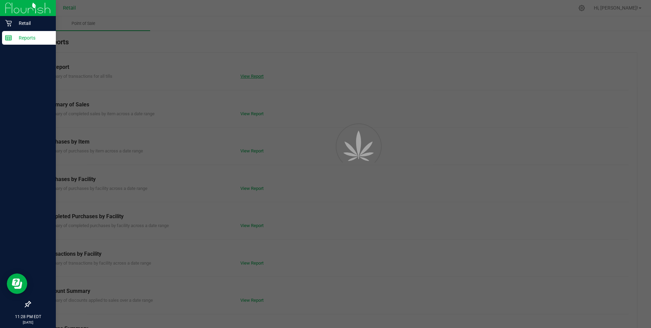  Describe the element at coordinates (9, 23) in the screenshot. I see `inline-svg: Retail` at that location.